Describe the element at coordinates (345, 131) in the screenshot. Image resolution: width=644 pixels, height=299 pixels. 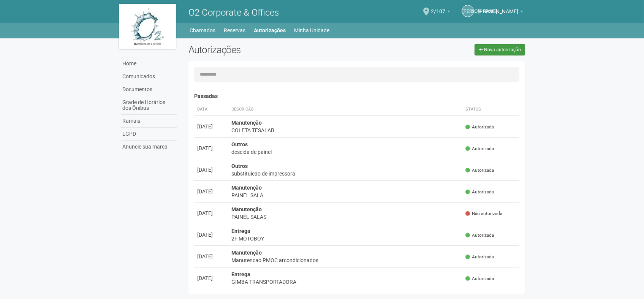
I see `div: COLETA TESALAB` at that location.